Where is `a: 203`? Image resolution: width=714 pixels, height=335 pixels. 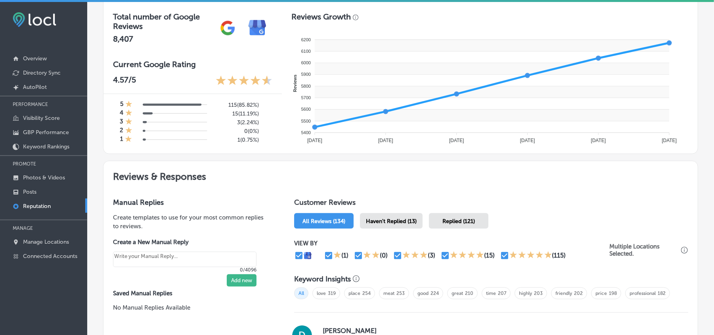 a: 203 is located at coordinates (538, 293).